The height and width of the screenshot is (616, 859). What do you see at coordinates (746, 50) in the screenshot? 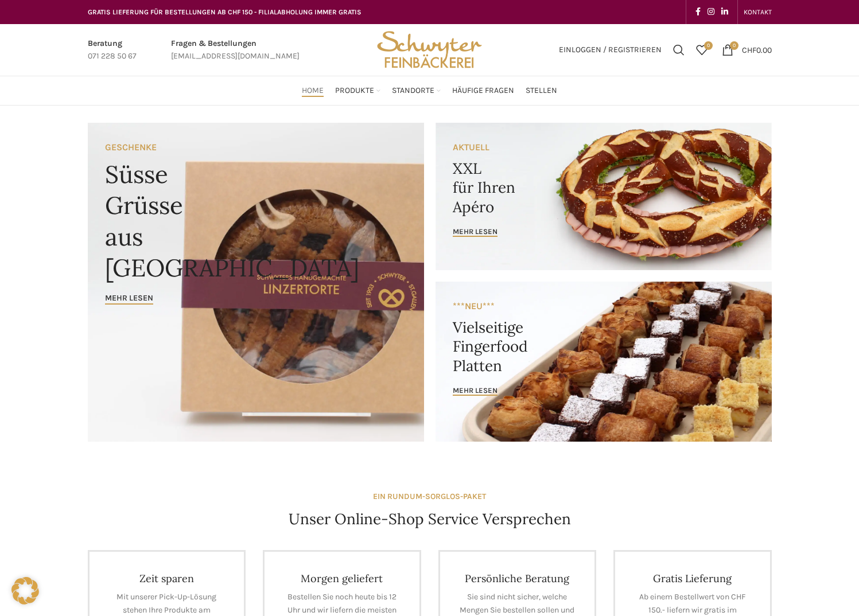
I see `a: 0 CHF0.00` at bounding box center [746, 50].